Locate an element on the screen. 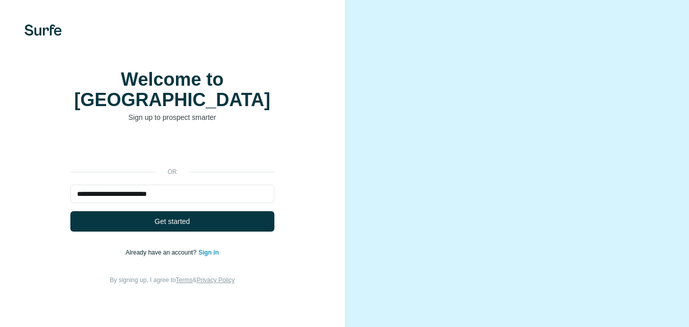  a: Privacy Policy is located at coordinates (215, 280).